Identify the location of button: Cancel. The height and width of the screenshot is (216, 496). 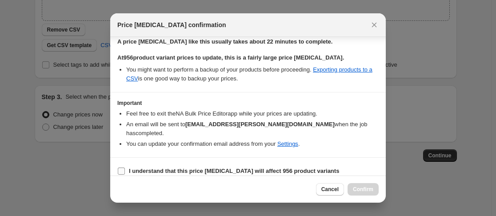
(330, 190).